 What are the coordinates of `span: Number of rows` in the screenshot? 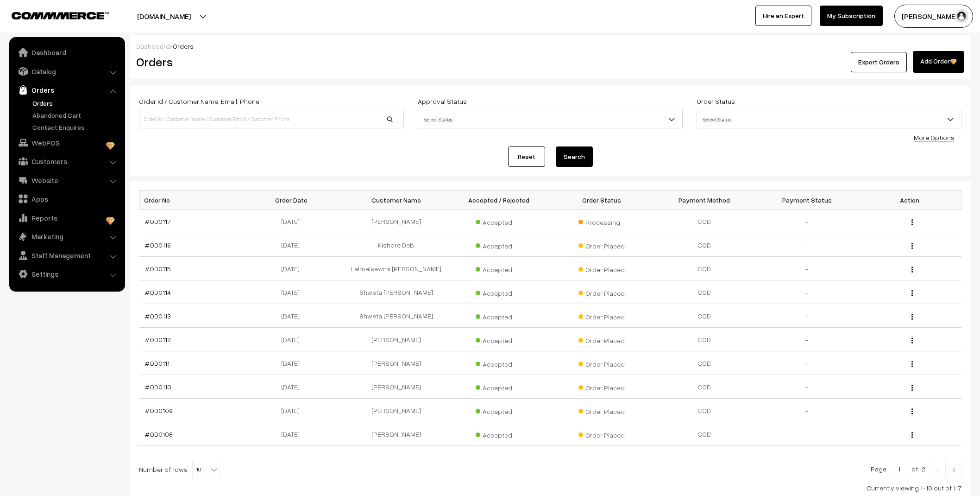 It's located at (163, 469).